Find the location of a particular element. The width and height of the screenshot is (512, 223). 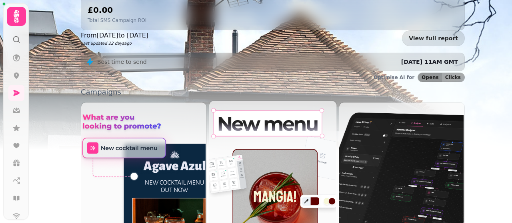

h2: £0.00 is located at coordinates (117, 10).